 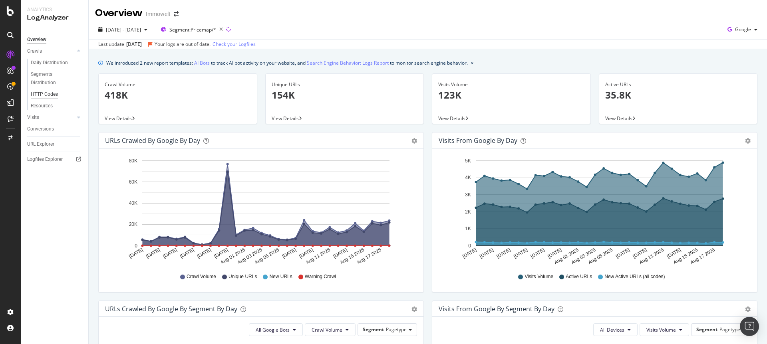 What do you see at coordinates (133, 182) in the screenshot?
I see `text: 60K` at bounding box center [133, 182].